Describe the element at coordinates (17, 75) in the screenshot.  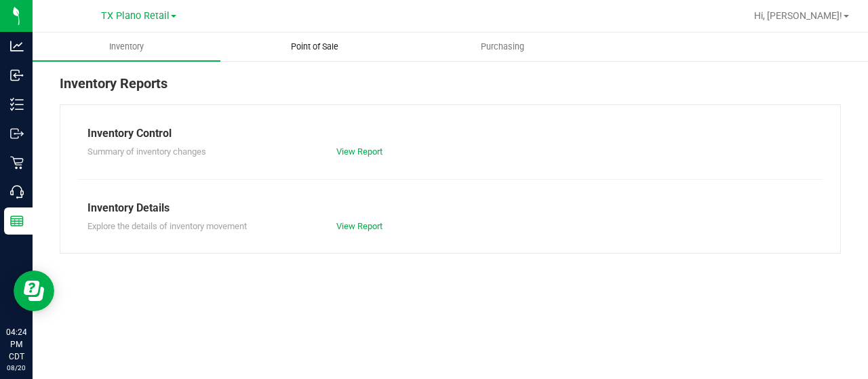
I see `inline-svg: Inbound` at that location.